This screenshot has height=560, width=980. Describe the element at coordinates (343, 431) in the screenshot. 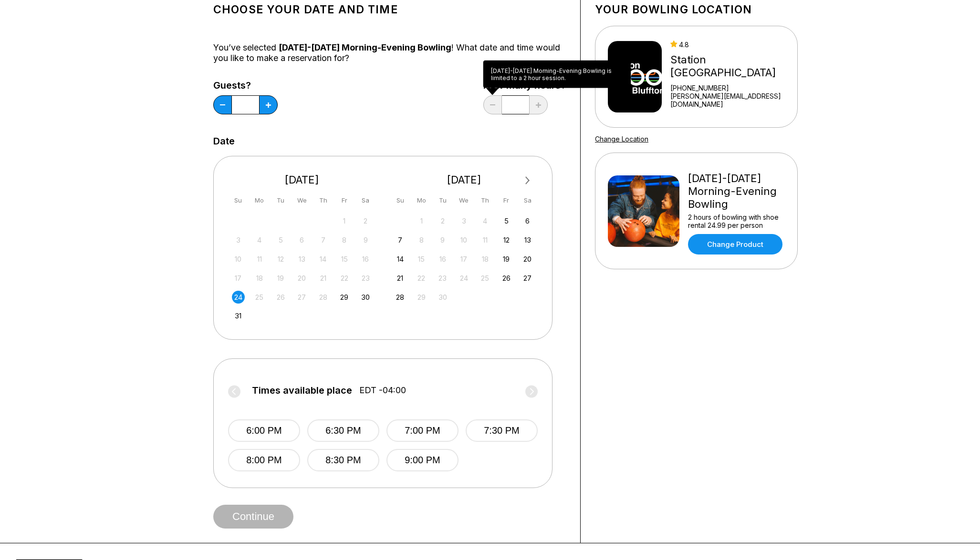

I see `button: 6:30 PM` at that location.